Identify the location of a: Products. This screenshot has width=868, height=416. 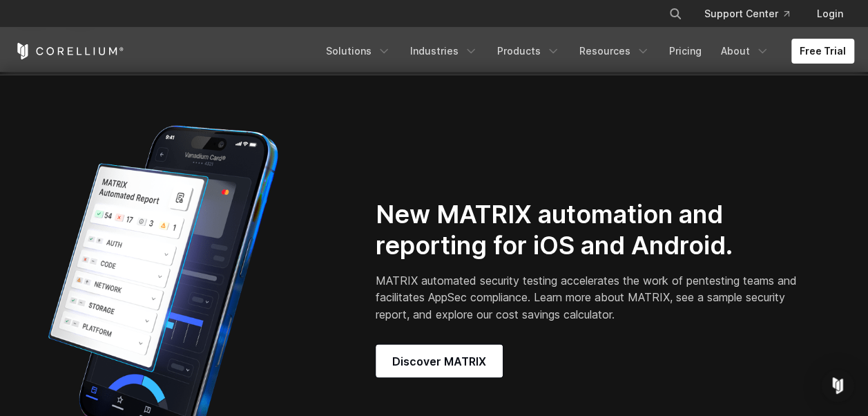
(529, 51).